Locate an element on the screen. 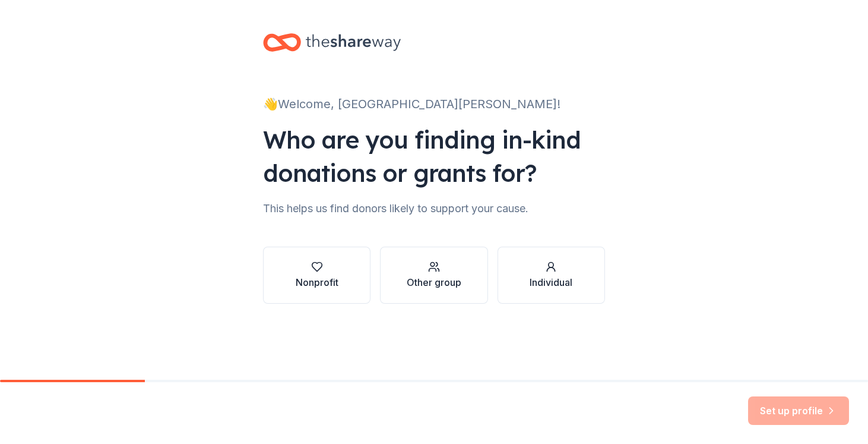  button: Other group is located at coordinates (433, 275).